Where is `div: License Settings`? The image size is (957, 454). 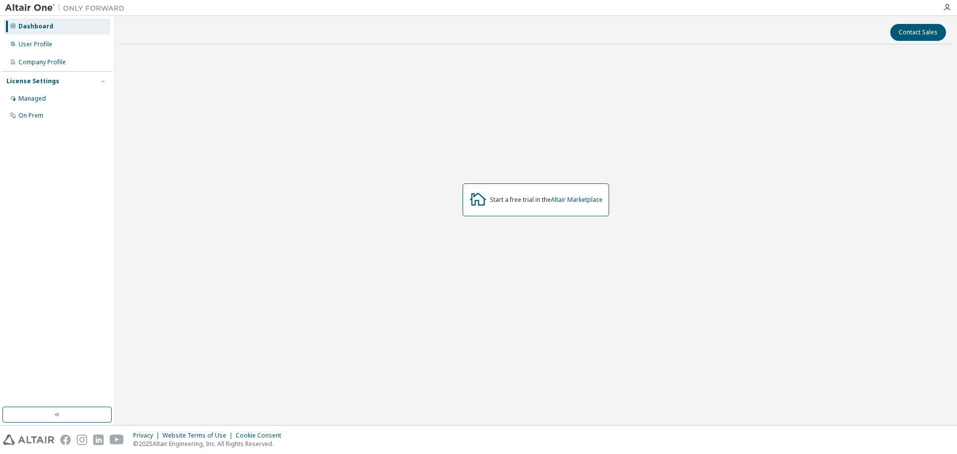 div: License Settings is located at coordinates (33, 81).